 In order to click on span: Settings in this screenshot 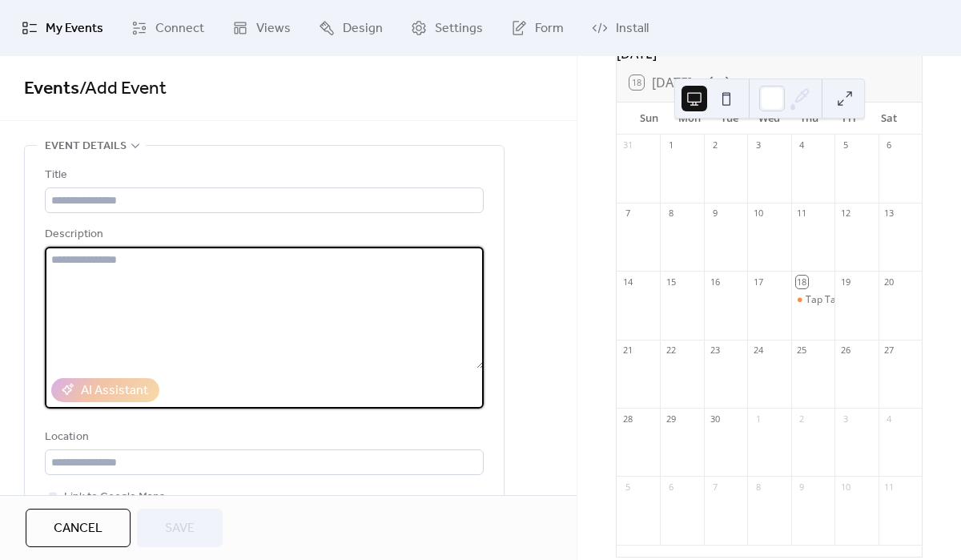, I will do `click(459, 29)`.